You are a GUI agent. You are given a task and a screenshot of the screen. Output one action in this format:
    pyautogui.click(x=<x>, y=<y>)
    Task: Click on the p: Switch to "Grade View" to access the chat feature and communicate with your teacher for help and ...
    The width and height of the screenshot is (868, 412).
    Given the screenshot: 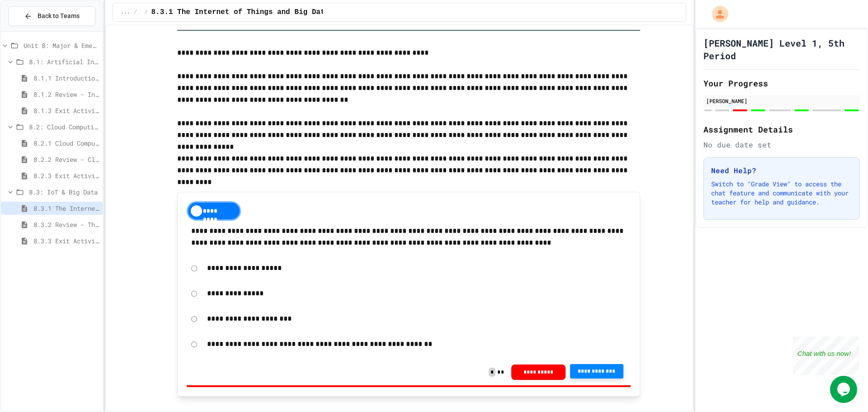 What is the action you would take?
    pyautogui.click(x=782, y=193)
    